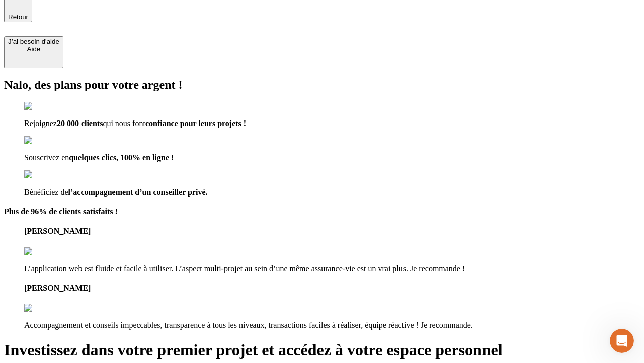 Image resolution: width=644 pixels, height=363 pixels. Describe the element at coordinates (18, 16) in the screenshot. I see `span: Retour` at that location.